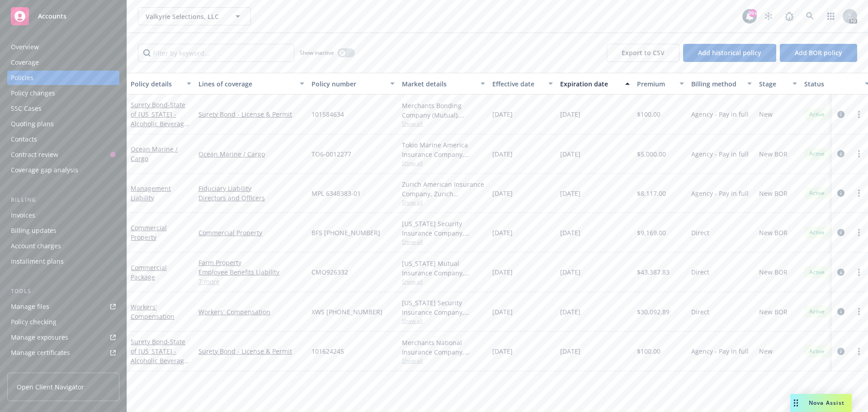  Describe the element at coordinates (826, 402) in the screenshot. I see `span: Nova Assist` at that location.